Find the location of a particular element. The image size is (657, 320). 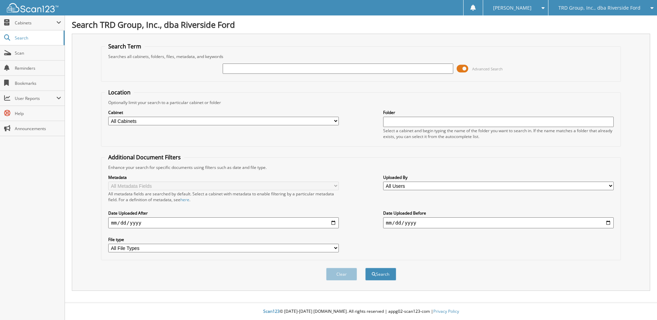

span: Advanced Search is located at coordinates (487, 69).